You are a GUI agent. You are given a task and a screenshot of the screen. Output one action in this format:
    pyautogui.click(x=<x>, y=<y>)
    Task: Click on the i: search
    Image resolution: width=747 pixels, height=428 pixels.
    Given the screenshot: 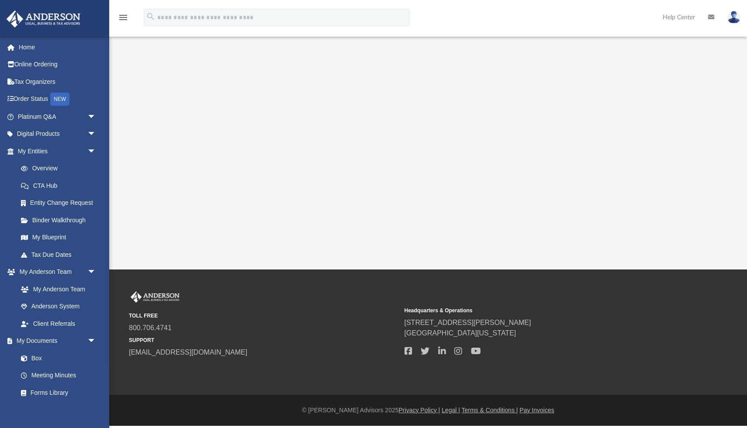 What is the action you would take?
    pyautogui.click(x=151, y=17)
    